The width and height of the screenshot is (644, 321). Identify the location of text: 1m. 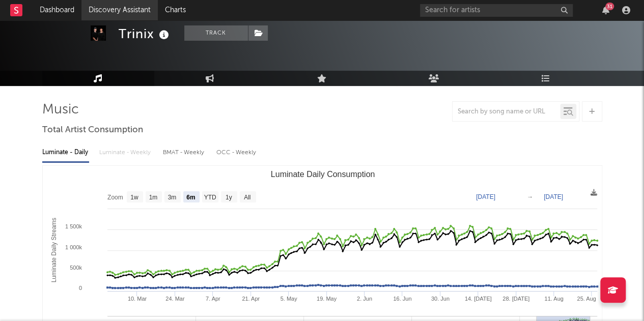
(153, 198).